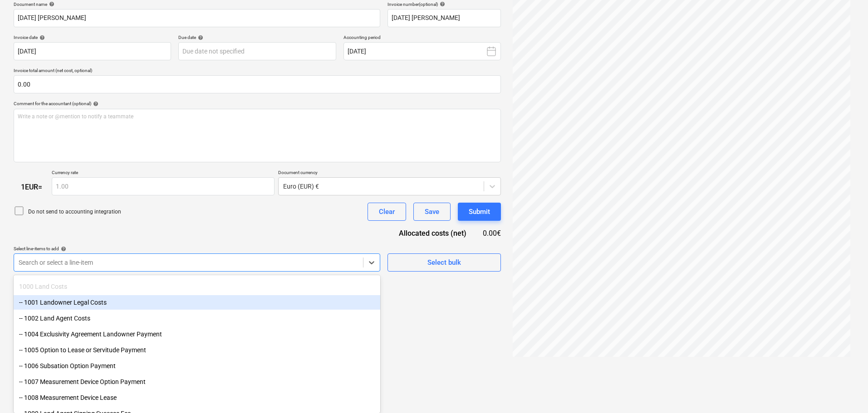 This screenshot has width=868, height=413. I want to click on div: Chat Widget, so click(845, 391).